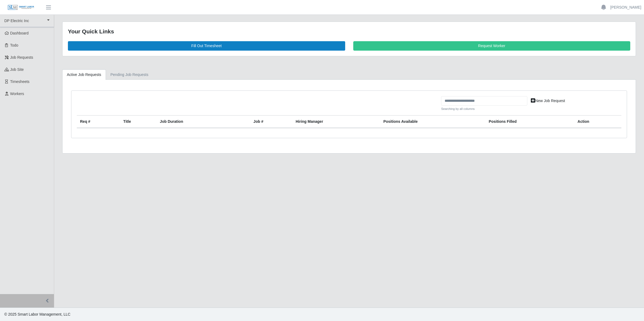 The width and height of the screenshot is (644, 321). What do you see at coordinates (492, 46) in the screenshot?
I see `a: Request Worker` at bounding box center [492, 46].